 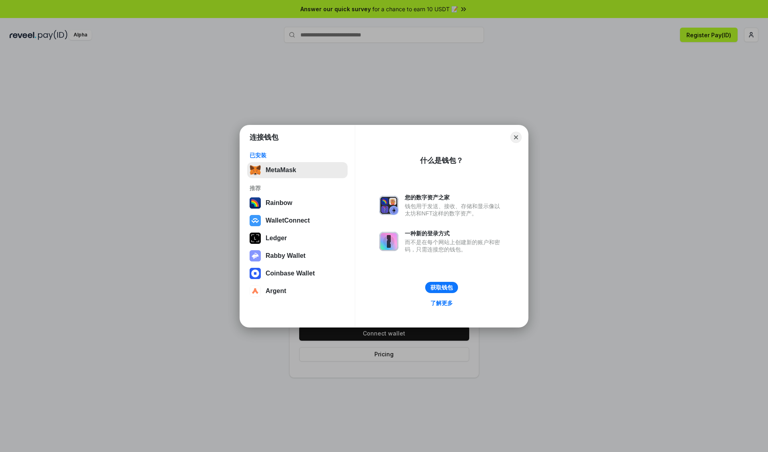 I want to click on h1: 连接钱包, so click(x=264, y=137).